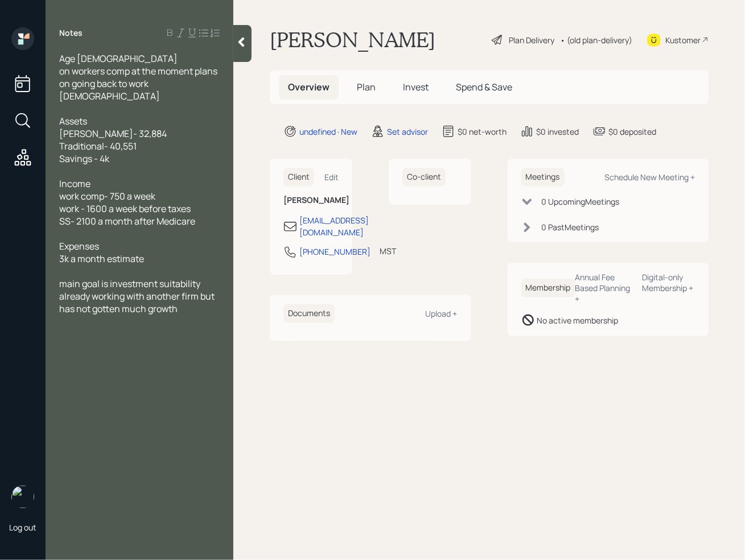 The image size is (745, 560). What do you see at coordinates (442, 313) in the screenshot?
I see `div: Upload +` at bounding box center [442, 313].